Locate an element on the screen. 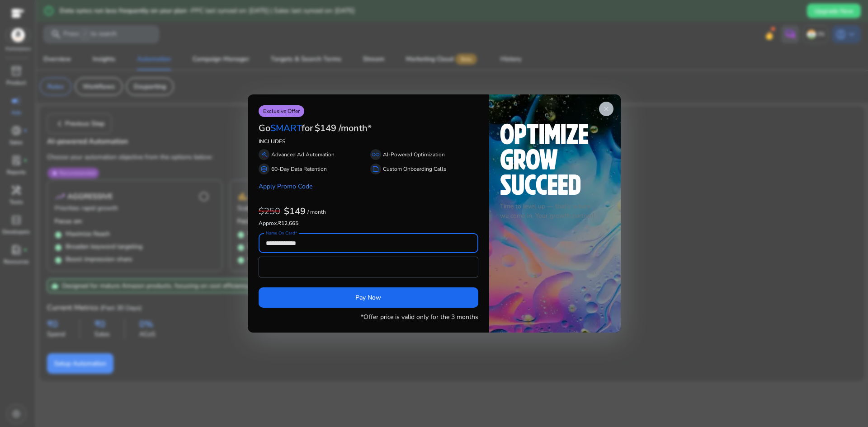 This screenshot has width=868, height=427. button: Pay Now is located at coordinates (368, 298).